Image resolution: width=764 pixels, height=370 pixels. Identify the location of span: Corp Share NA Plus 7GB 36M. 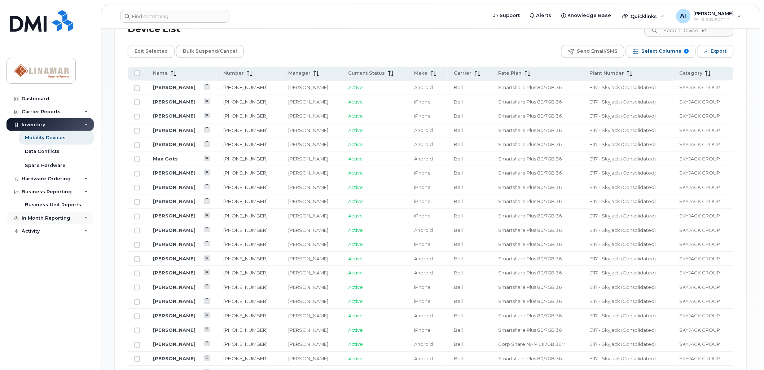
(532, 345).